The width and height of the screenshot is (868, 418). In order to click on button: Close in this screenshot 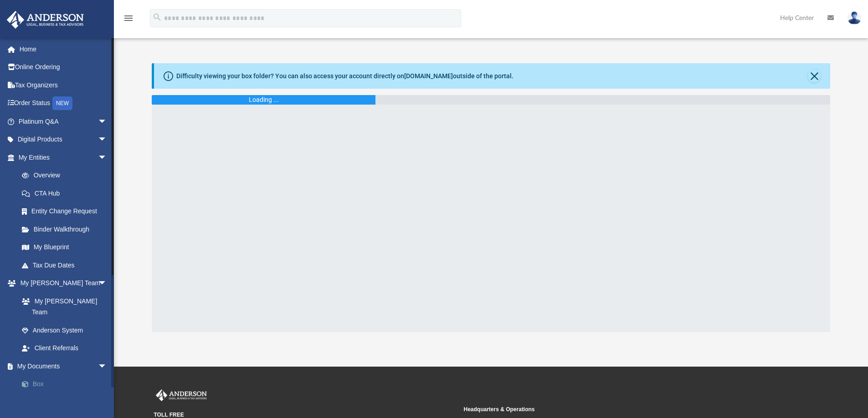, I will do `click(814, 76)`.